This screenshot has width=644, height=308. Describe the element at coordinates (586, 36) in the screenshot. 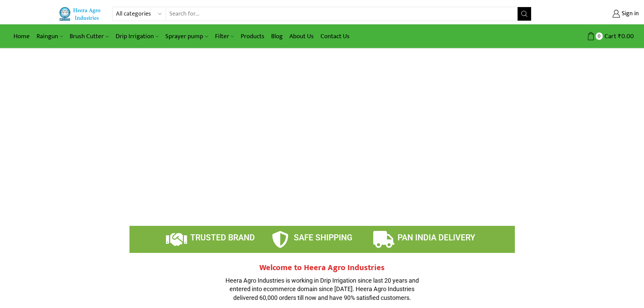

I see `a: 0 Cart ₹0.00` at that location.